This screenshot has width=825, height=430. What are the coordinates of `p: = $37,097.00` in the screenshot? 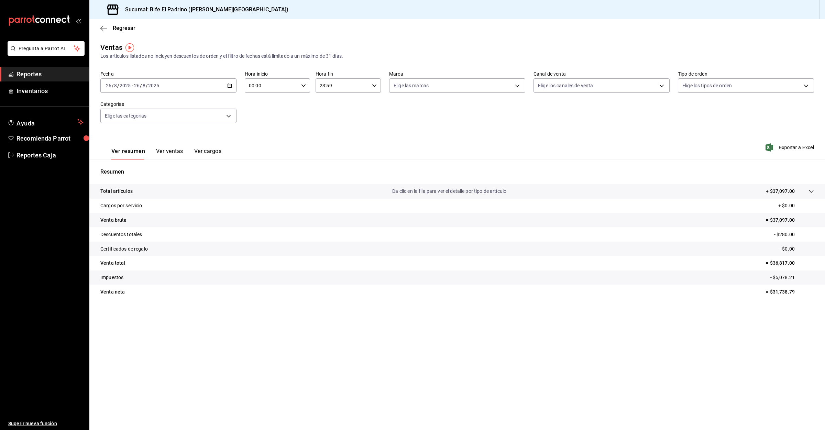 It's located at (790, 220).